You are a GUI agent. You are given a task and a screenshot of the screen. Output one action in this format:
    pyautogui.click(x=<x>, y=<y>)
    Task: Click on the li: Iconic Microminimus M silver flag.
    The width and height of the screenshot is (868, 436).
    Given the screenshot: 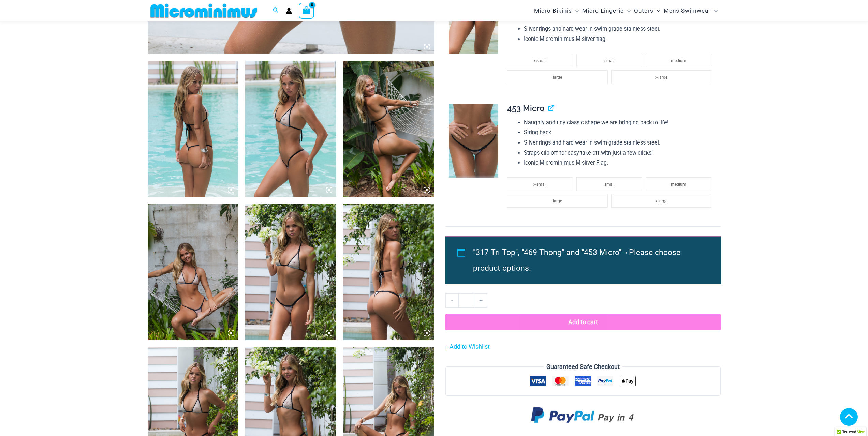 What is the action you would take?
    pyautogui.click(x=619, y=40)
    